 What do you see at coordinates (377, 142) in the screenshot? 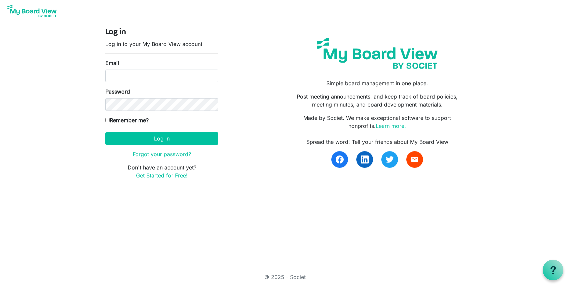
I see `div: Spread the word! Tell your friends about My Board View` at bounding box center [377, 142].